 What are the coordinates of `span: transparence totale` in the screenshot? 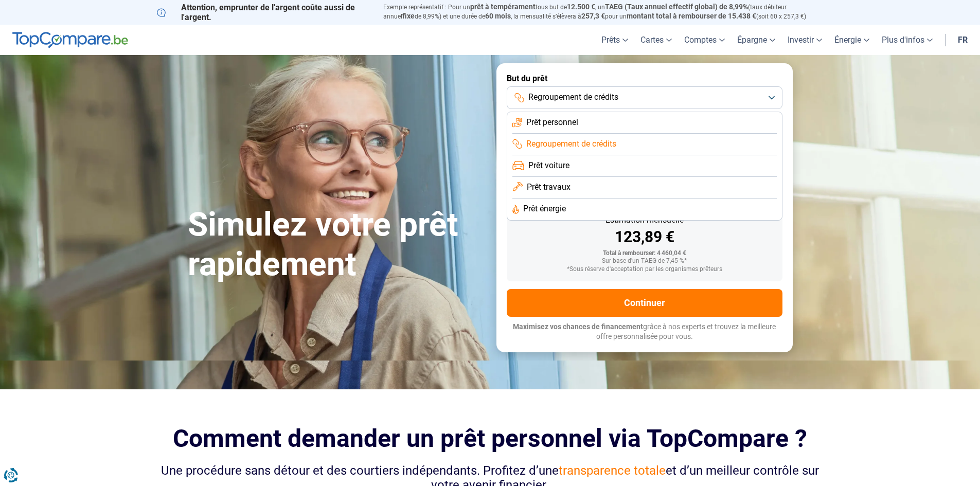 It's located at (612, 471).